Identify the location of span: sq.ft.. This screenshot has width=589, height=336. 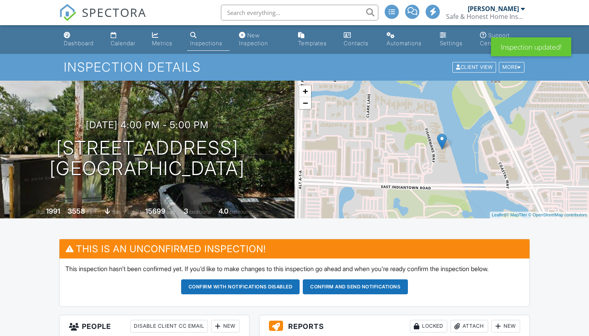
(171, 212).